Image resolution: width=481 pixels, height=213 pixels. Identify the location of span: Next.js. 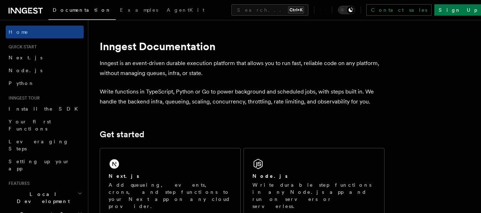
(25, 58).